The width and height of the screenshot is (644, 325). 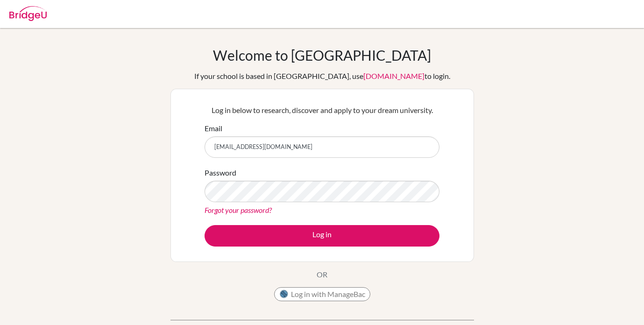 I want to click on button: Log in with ManageBac, so click(x=322, y=294).